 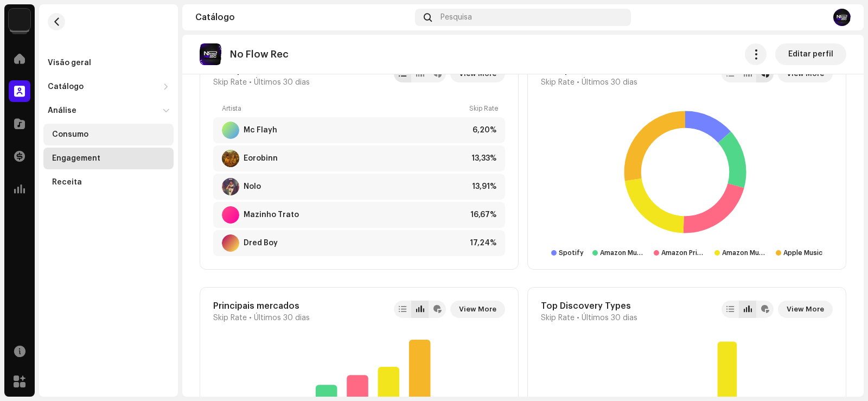 What do you see at coordinates (483, 158) in the screenshot?
I see `div: 13,33%` at bounding box center [483, 158].